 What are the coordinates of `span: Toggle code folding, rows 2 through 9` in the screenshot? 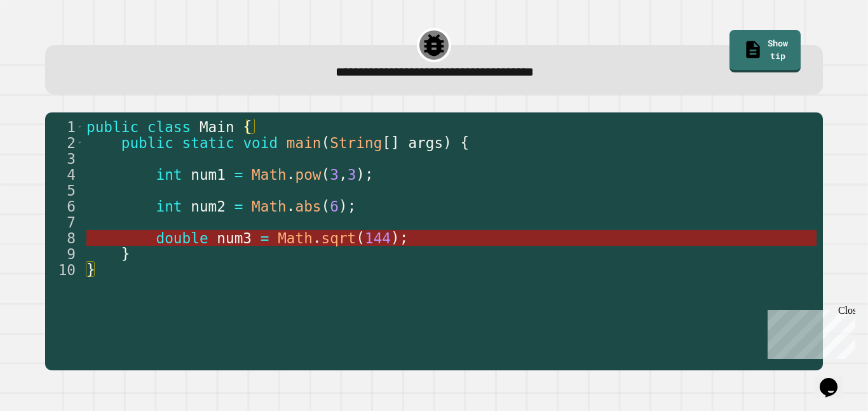 It's located at (79, 142).